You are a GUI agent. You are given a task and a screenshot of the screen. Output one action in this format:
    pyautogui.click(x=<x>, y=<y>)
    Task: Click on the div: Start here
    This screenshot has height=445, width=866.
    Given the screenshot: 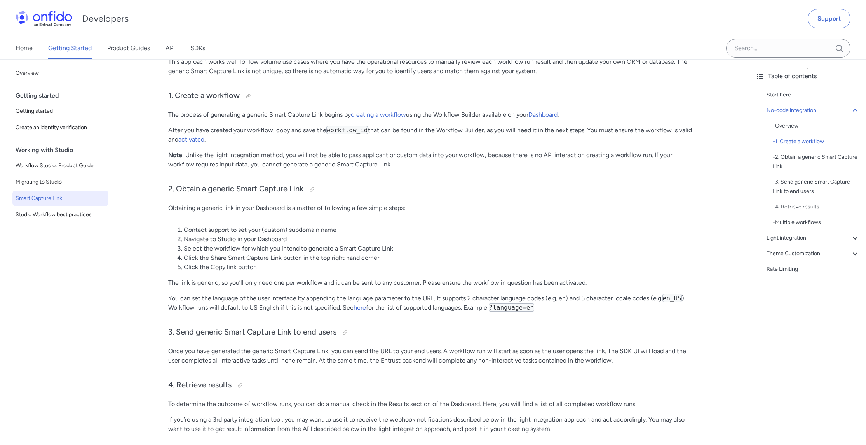 What is the action you would take?
    pyautogui.click(x=813, y=95)
    